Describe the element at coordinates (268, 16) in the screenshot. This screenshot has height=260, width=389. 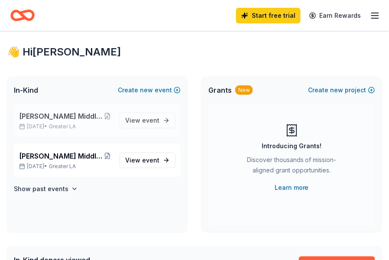
I see `a: Start free trial` at that location.